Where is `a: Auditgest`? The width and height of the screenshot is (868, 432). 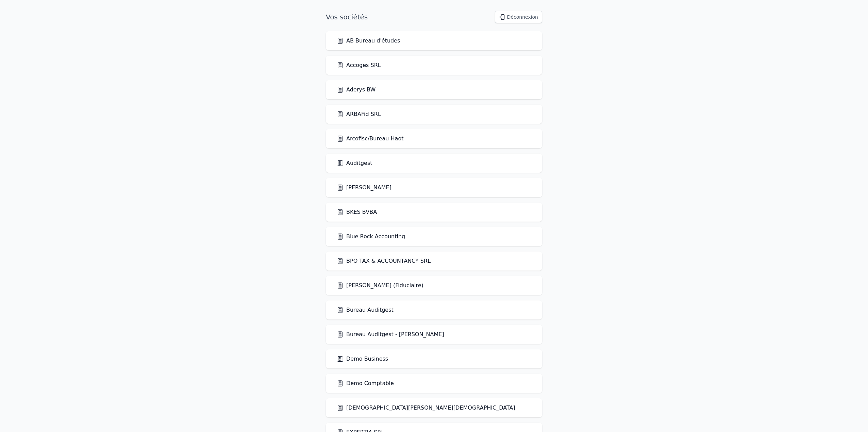 a: Auditgest is located at coordinates (355, 163).